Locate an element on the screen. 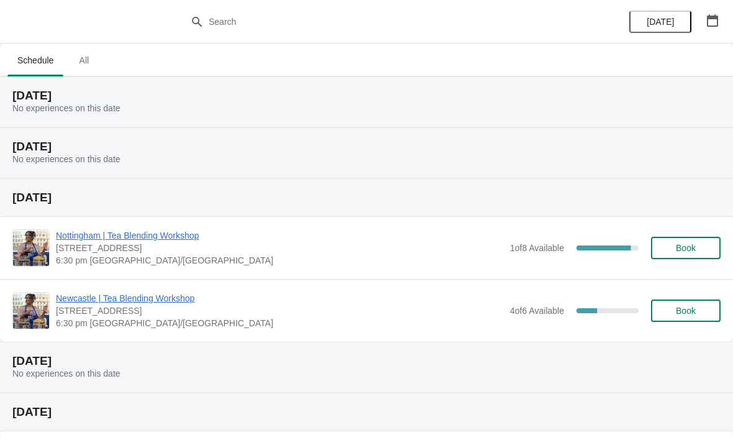  span: Schedule is located at coordinates (35, 60).